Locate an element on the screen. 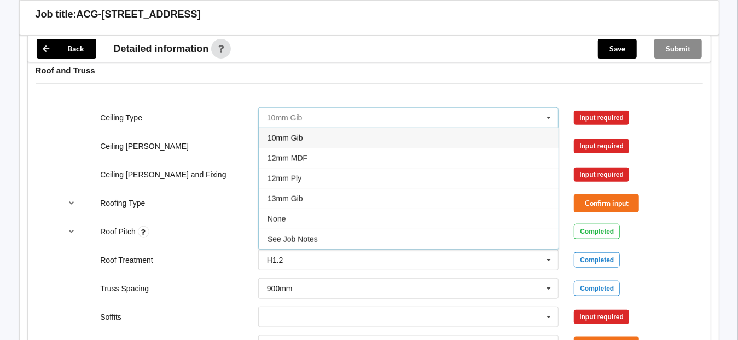 This screenshot has width=738, height=340. span: 12mm Ply is located at coordinates (285, 178).